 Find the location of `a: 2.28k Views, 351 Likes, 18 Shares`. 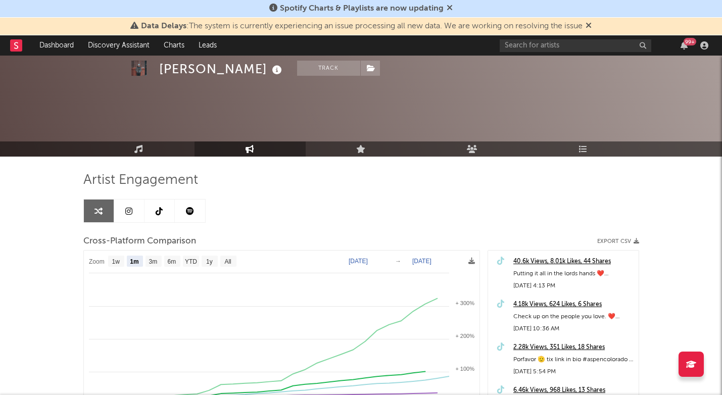

a: 2.28k Views, 351 Likes, 18 Shares is located at coordinates (573, 348).